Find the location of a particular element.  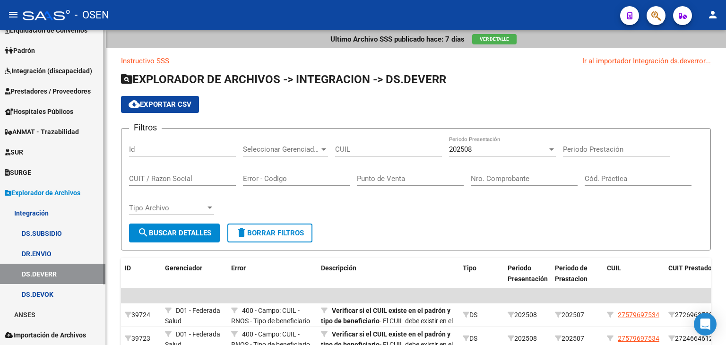

span: ID is located at coordinates (128, 268).